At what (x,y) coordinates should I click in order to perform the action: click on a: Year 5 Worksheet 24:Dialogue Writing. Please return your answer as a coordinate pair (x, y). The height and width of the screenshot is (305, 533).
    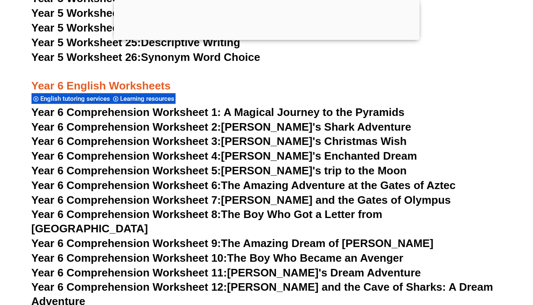
    Looking at the image, I should click on (129, 28).